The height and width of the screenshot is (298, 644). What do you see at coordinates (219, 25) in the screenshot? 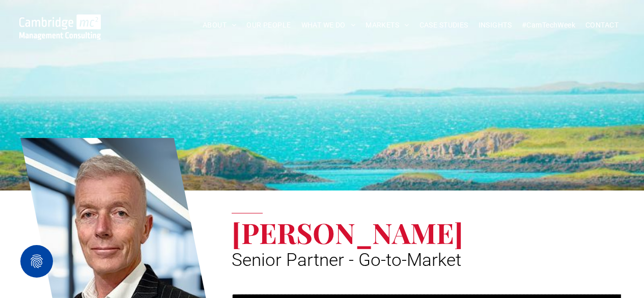
I see `a: ABOUT` at bounding box center [219, 25].